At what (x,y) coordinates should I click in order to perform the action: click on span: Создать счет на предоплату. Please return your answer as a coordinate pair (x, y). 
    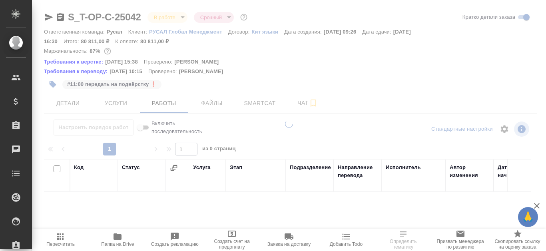
    Looking at the image, I should click on (232, 244).